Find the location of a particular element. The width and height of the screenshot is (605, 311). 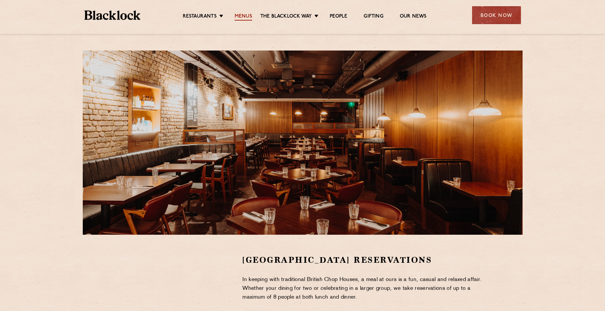

a: Restaurants is located at coordinates (200, 17).